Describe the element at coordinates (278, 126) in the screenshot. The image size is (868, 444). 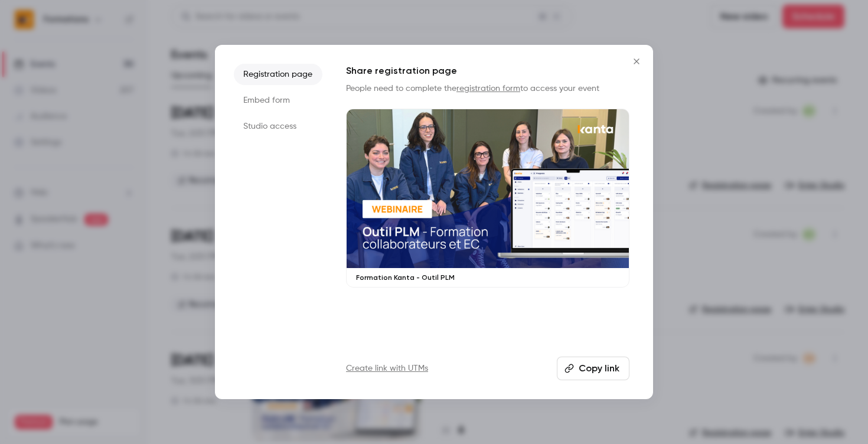
I see `li: Studio access` at that location.